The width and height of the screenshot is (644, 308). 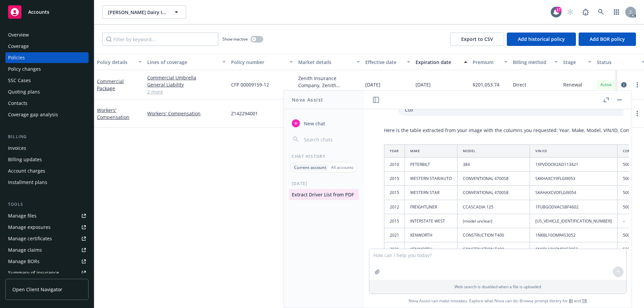 I want to click on td: CONVENTIONAL 4700S8, so click(x=494, y=179).